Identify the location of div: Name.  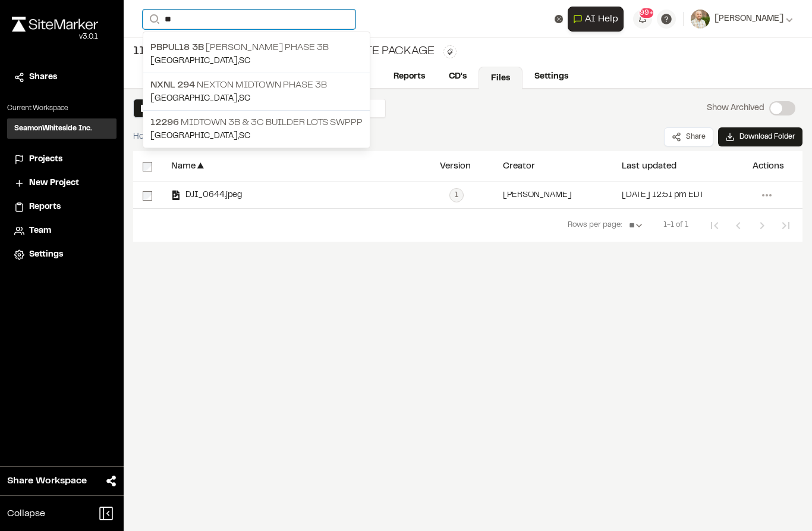
(183, 166).